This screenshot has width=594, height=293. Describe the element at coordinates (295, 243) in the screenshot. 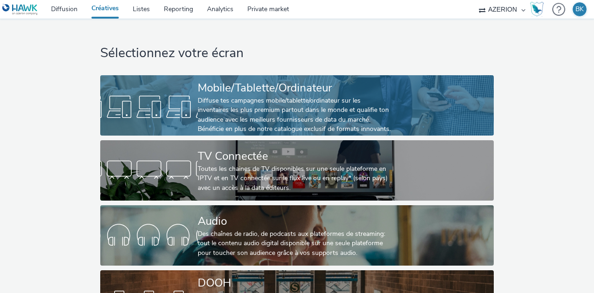

I see `div: Des chaînes de radio, de podcasts aux plateformes de streaming: tout le contenu audio digital dis...` at that location.